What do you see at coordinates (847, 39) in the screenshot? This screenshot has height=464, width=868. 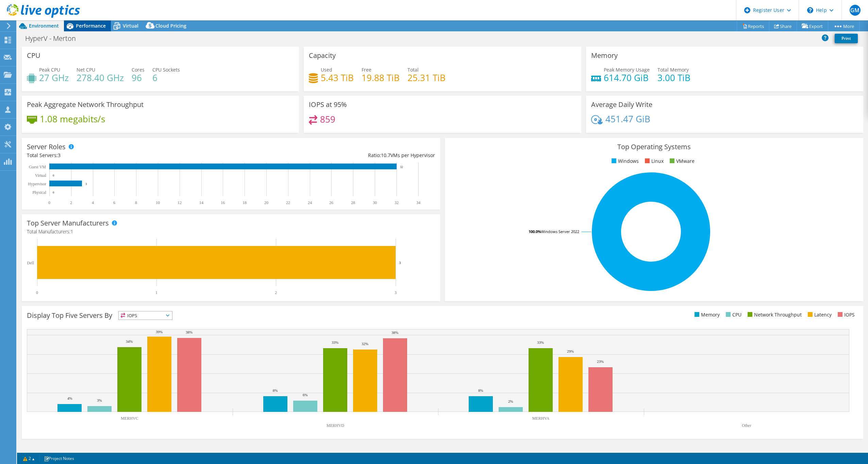 I see `a: Print` at bounding box center [847, 39].